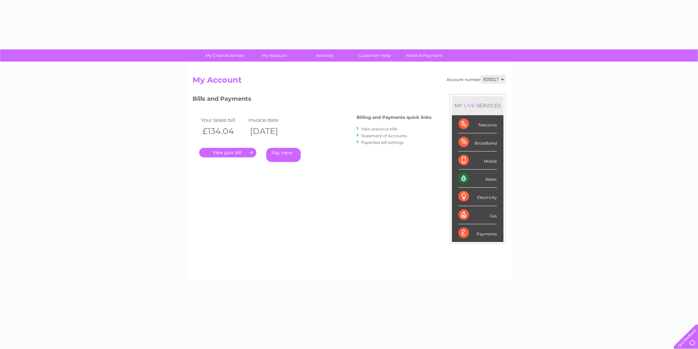 Image resolution: width=698 pixels, height=349 pixels. What do you see at coordinates (283, 155) in the screenshot?
I see `a: Pay Here` at bounding box center [283, 155].